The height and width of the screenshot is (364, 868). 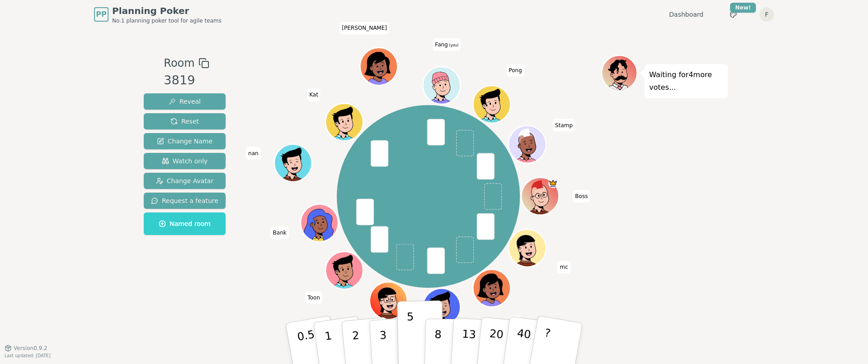 I want to click on span: Reset, so click(x=184, y=121).